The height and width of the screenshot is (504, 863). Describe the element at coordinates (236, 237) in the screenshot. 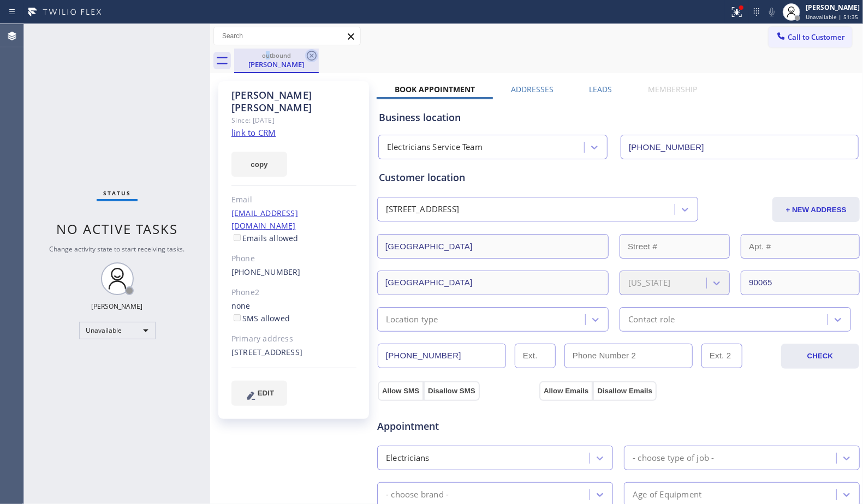

I see `input: Emails allowed` at that location.